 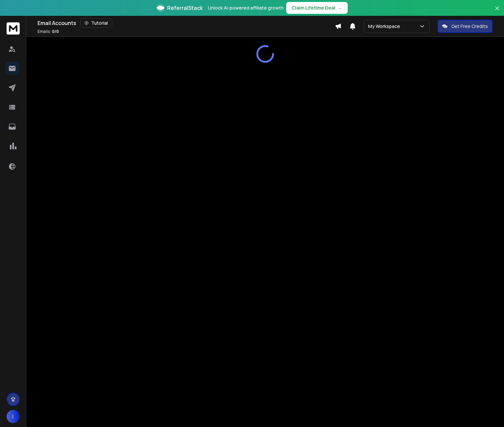 I want to click on p: Get Free Credits, so click(x=469, y=26).